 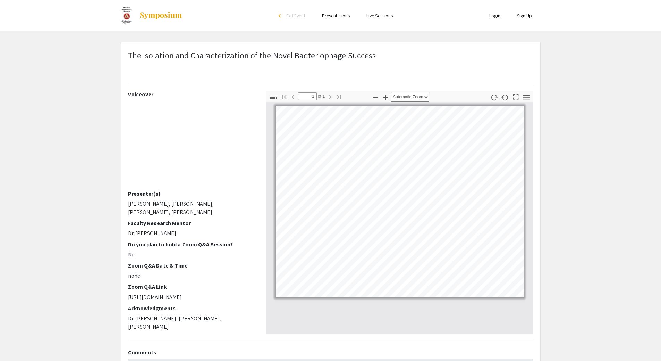 What do you see at coordinates (284, 96) in the screenshot?
I see `button: Go to First Page` at bounding box center [284, 96].